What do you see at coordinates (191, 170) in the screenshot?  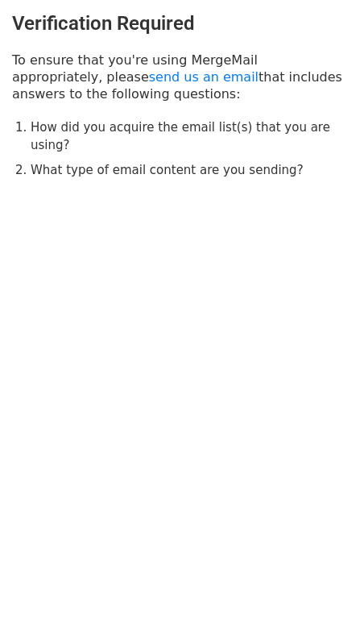 I see `li: What type of email content are you sending?` at bounding box center [191, 170].